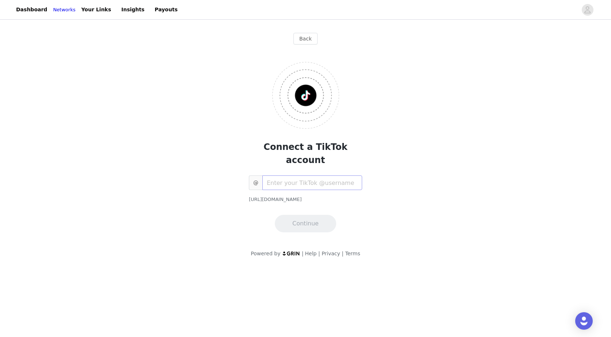 This screenshot has height=337, width=611. What do you see at coordinates (312, 183) in the screenshot?
I see `input: Enter your TikTok @username` at bounding box center [312, 183].